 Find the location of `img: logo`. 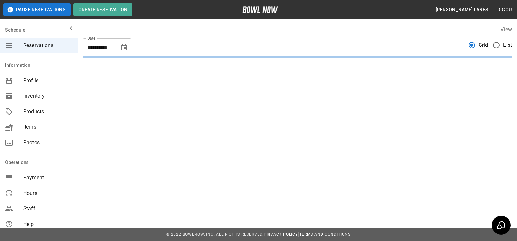

img: logo is located at coordinates (260, 10).